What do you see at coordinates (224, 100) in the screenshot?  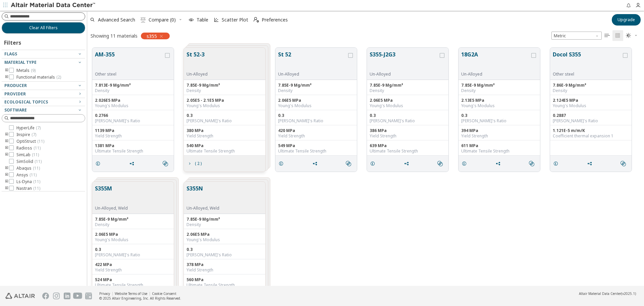 I see `div: 2.05E5 - 2.1E5 MPa` at bounding box center [224, 100].